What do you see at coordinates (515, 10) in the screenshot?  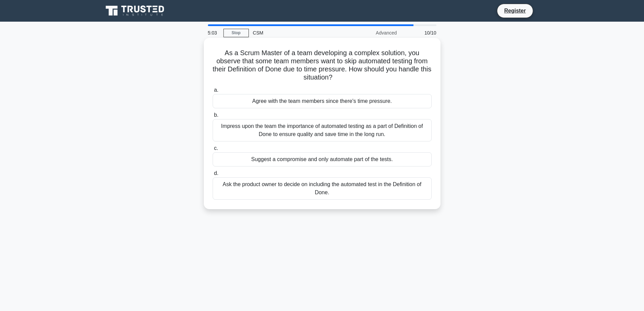 I see `a: Register` at bounding box center [515, 10].